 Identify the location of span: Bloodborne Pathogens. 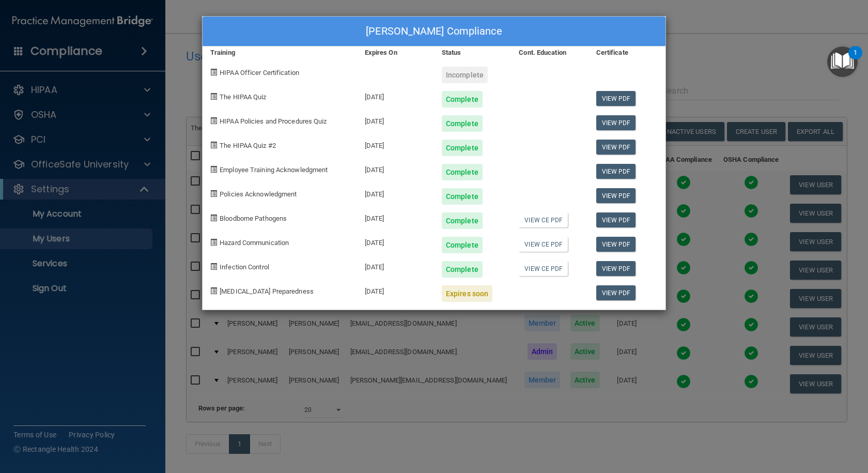
(253, 218).